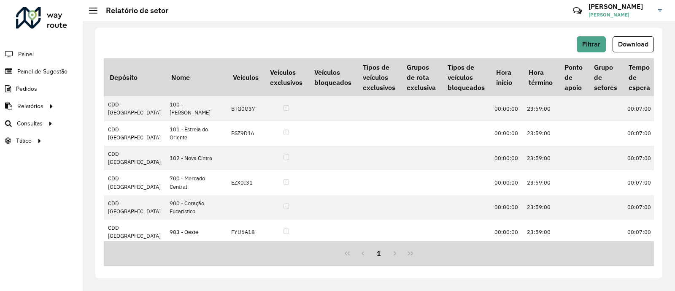  I want to click on th: Grupos de rota exclusiva, so click(421, 77).